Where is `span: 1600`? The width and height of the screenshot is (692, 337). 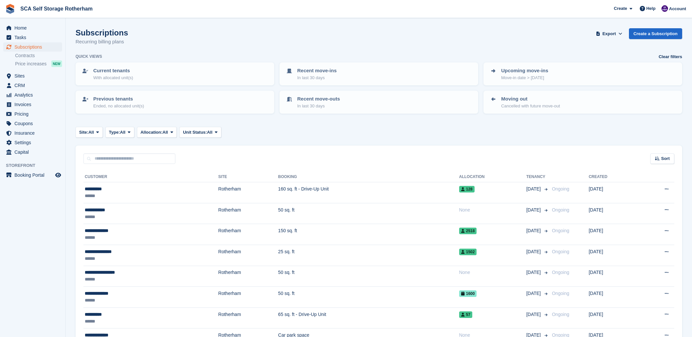
span: 1600 is located at coordinates (468, 294).